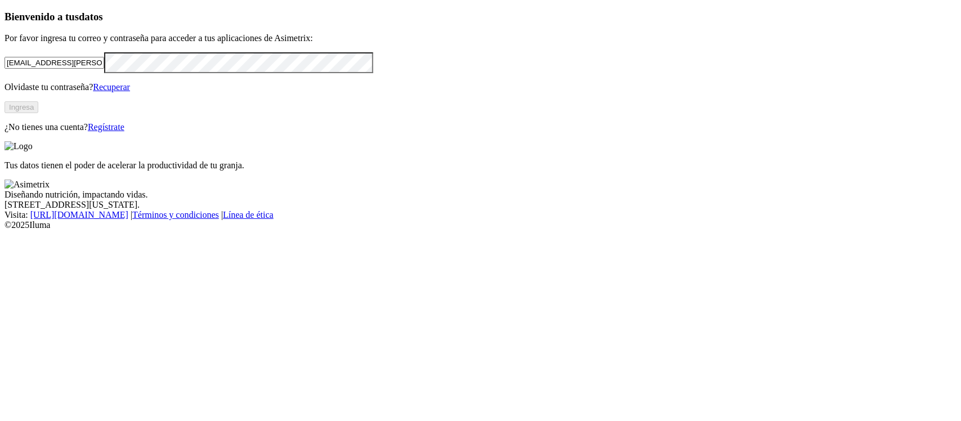 Image resolution: width=961 pixels, height=421 pixels. Describe the element at coordinates (21, 107) in the screenshot. I see `button: Ingresa` at that location.